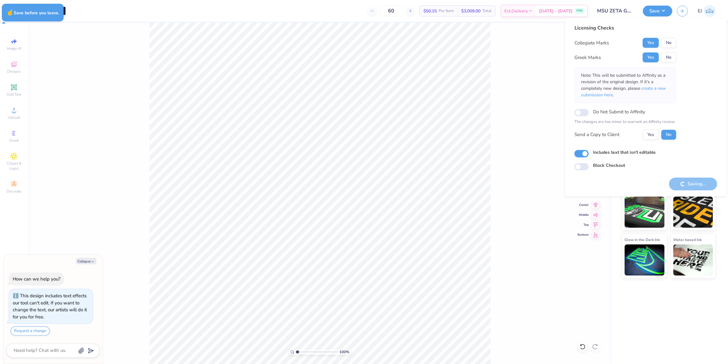  Describe the element at coordinates (516, 11) in the screenshot. I see `span: Est. Delivery` at that location.